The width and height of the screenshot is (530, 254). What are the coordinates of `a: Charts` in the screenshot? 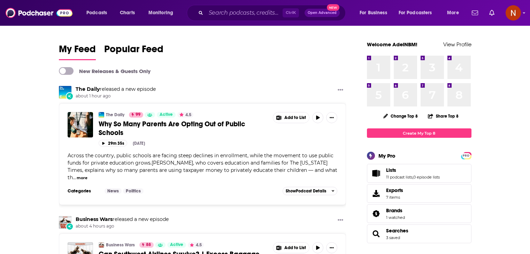 It's located at (127, 13).